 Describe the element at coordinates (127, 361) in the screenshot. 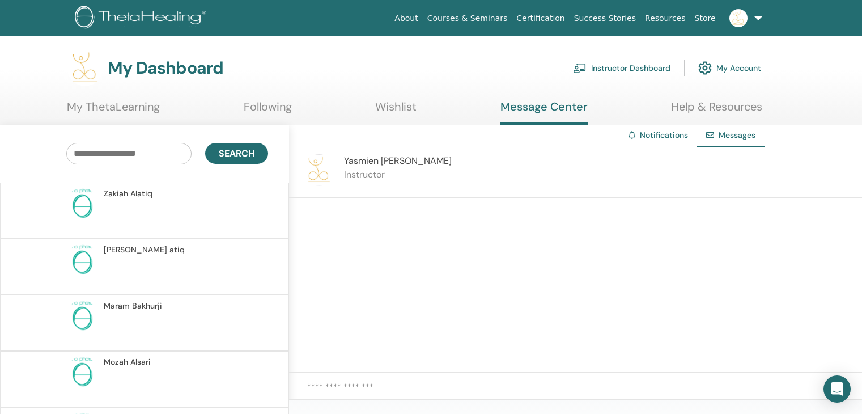

I see `span: Mozah Alsari` at that location.